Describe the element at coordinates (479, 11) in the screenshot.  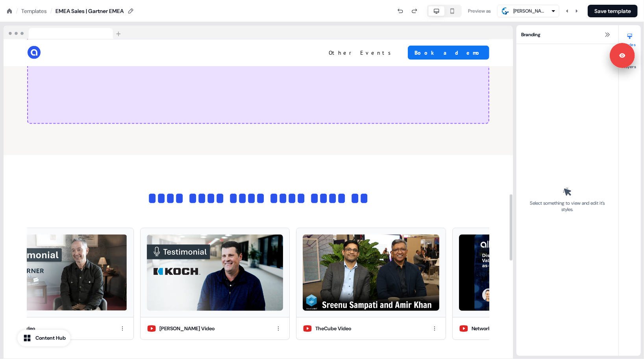
I see `div: Preview as` at that location.